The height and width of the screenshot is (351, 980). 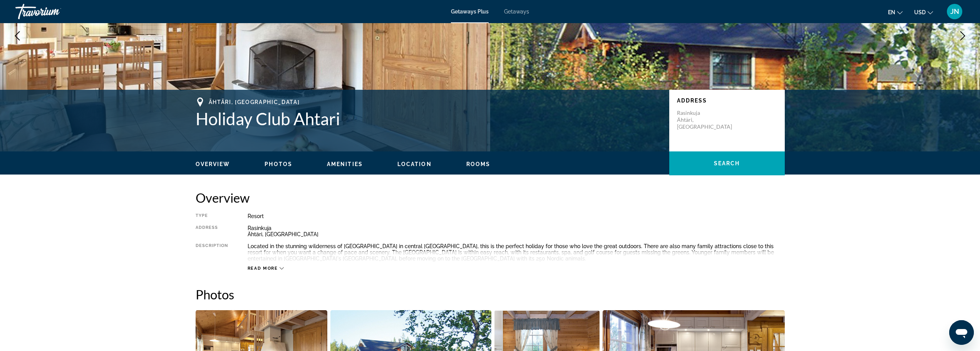 I want to click on span: Amenities, so click(x=345, y=164).